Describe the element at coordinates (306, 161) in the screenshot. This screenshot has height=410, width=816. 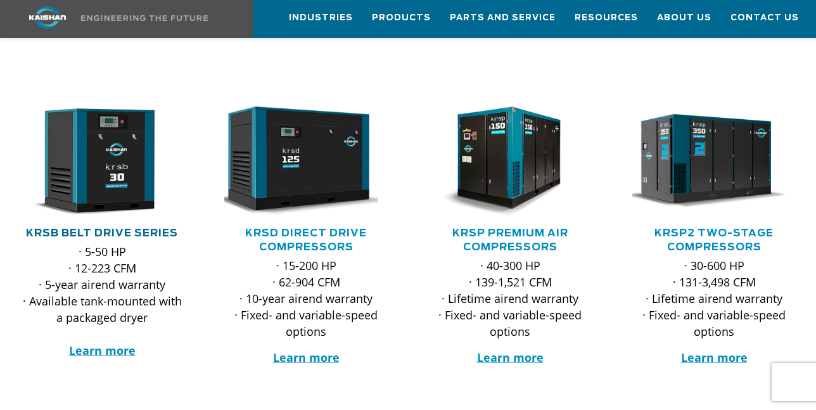
I see `div: krsd125` at that location.